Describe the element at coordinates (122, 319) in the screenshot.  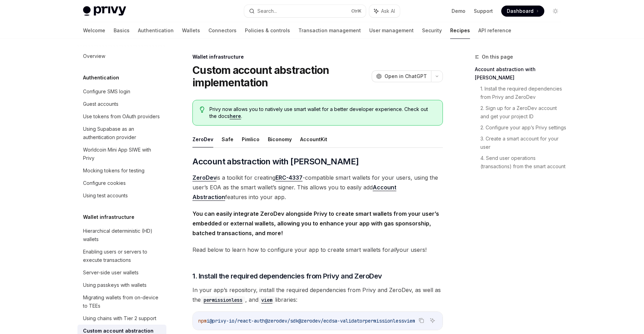
I see `a: Using chains with Tier 2 support` at that location.